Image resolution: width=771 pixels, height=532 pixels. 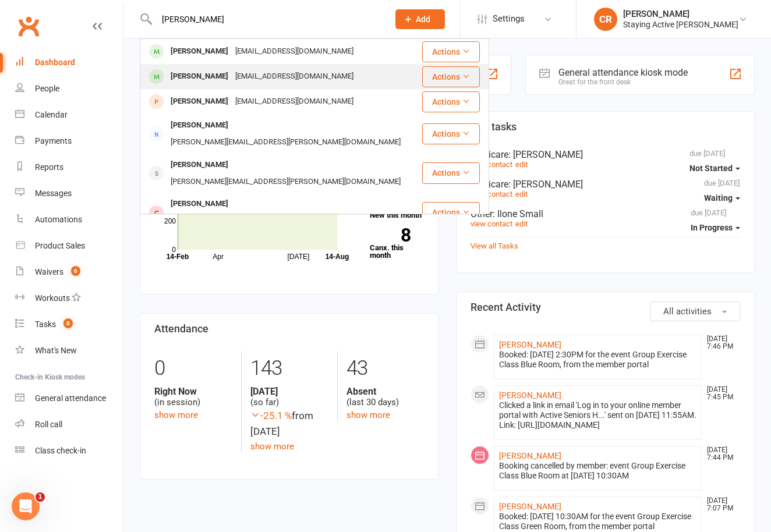 I want to click on a: Tasks 8, so click(x=69, y=325).